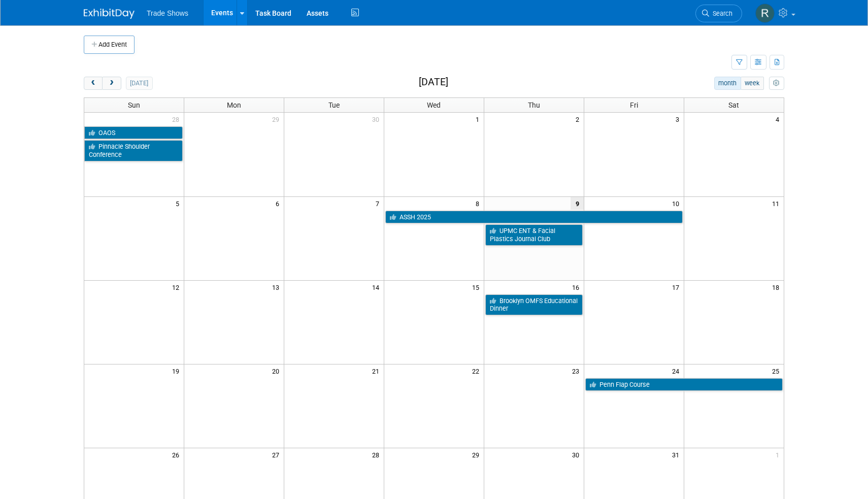 The height and width of the screenshot is (499, 868). Describe the element at coordinates (777, 83) in the screenshot. I see `button: myCustomButton` at that location.